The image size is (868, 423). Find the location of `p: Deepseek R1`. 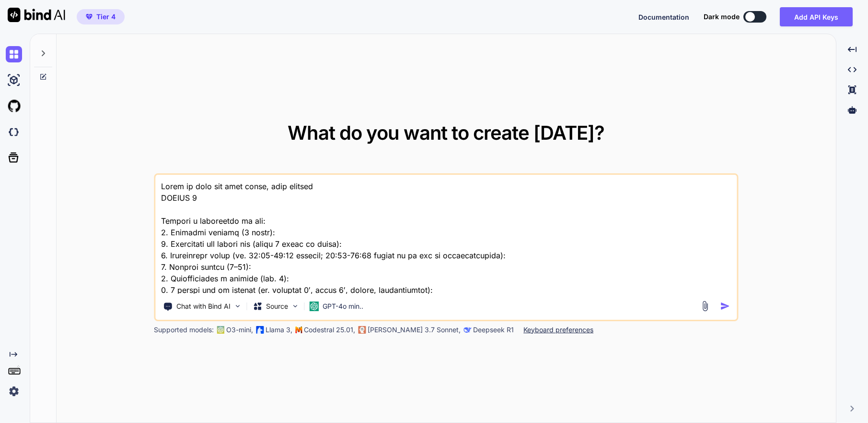

p: Deepseek R1 is located at coordinates (493, 330).